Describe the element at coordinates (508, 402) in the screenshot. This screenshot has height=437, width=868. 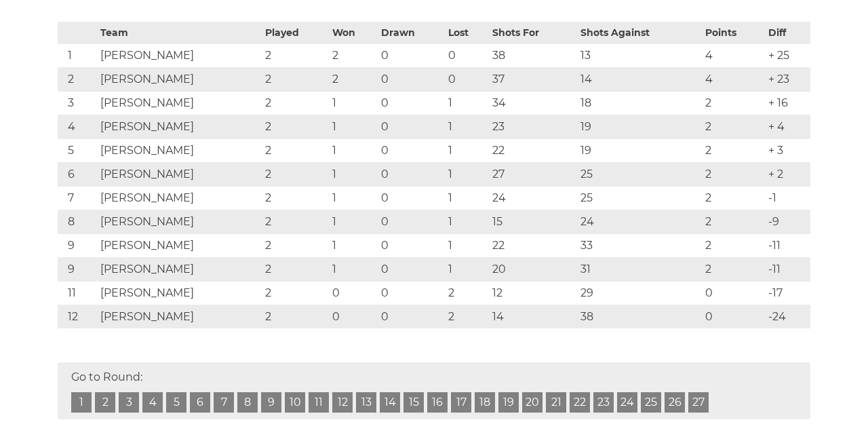
I see `a: 19` at that location.